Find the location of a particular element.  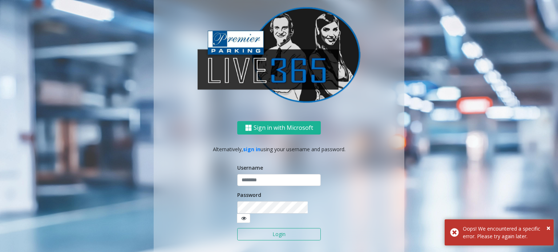

p: Alternatively, using your username and password. is located at coordinates (279, 149).